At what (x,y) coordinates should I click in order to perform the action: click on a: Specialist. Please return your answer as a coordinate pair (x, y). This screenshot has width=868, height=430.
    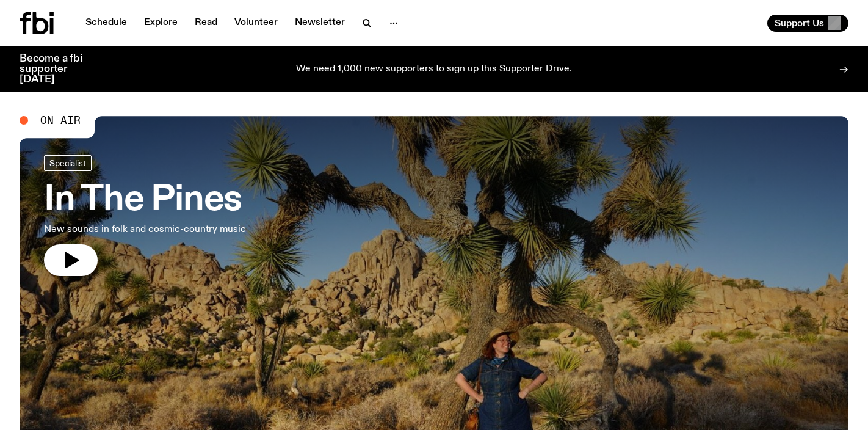
    Looking at the image, I should click on (68, 163).